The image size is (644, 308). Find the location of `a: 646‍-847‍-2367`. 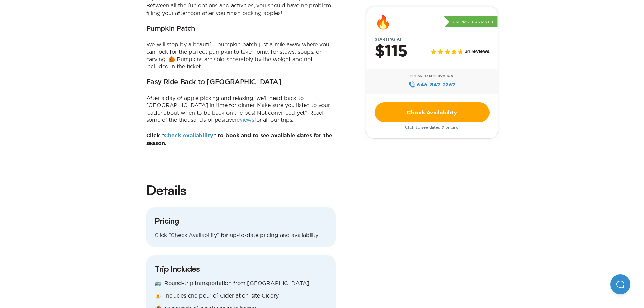

a: 646‍-847‍-2367 is located at coordinates (432, 85).